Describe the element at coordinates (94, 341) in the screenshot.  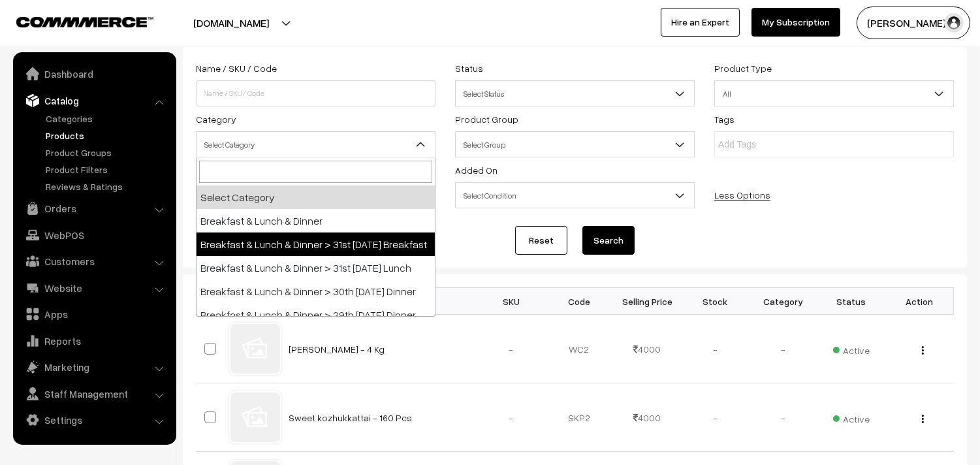
I see `a: Reports` at that location.